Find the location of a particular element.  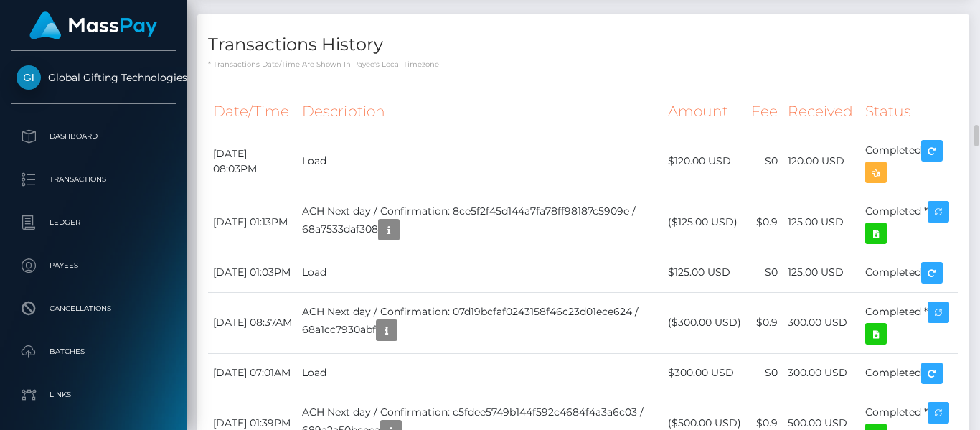

th: Amount is located at coordinates (704, 112).